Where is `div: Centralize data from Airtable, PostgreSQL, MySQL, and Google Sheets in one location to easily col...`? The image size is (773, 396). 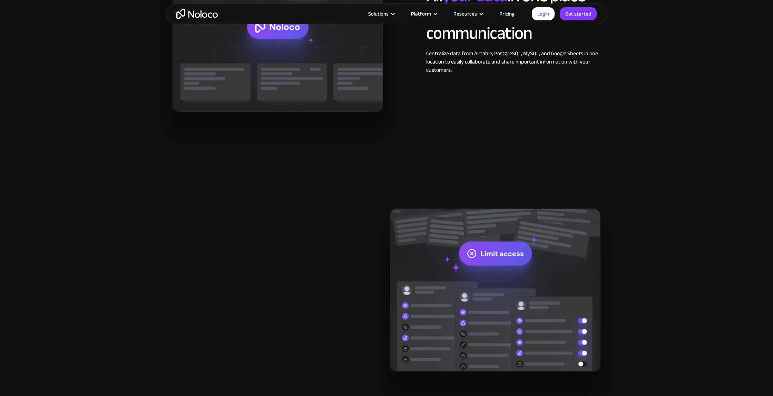 div: Centralize data from Airtable, PostgreSQL, MySQL, and Google Sheets in one location to easily col... is located at coordinates (513, 62).